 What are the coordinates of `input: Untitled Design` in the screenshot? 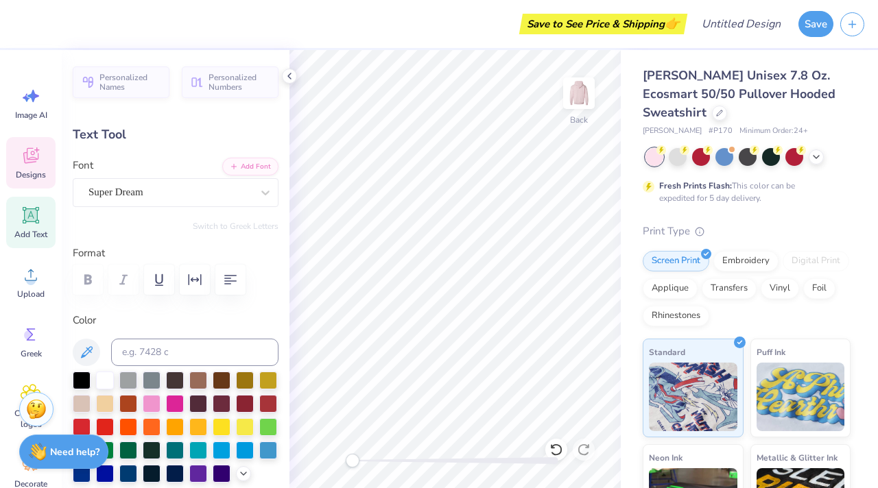 It's located at (740, 24).